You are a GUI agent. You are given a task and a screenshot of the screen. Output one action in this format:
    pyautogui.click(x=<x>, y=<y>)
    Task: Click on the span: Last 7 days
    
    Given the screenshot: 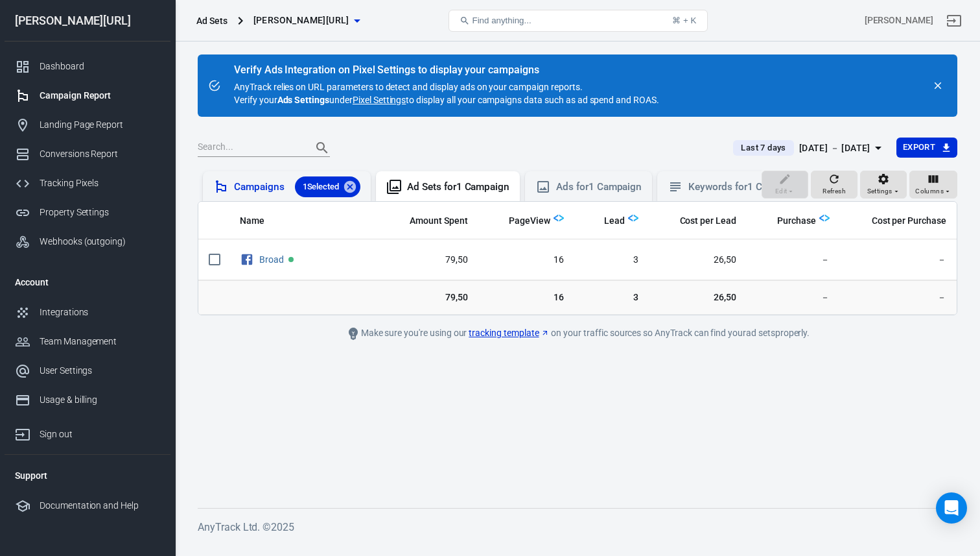 What is the action you would take?
    pyautogui.click(x=763, y=148)
    